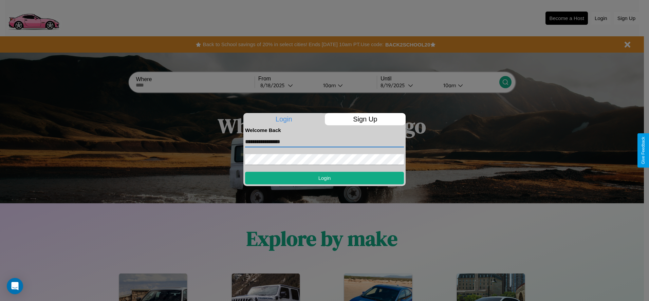 This screenshot has width=649, height=301. Describe the element at coordinates (365, 119) in the screenshot. I see `p: Sign Up` at that location.